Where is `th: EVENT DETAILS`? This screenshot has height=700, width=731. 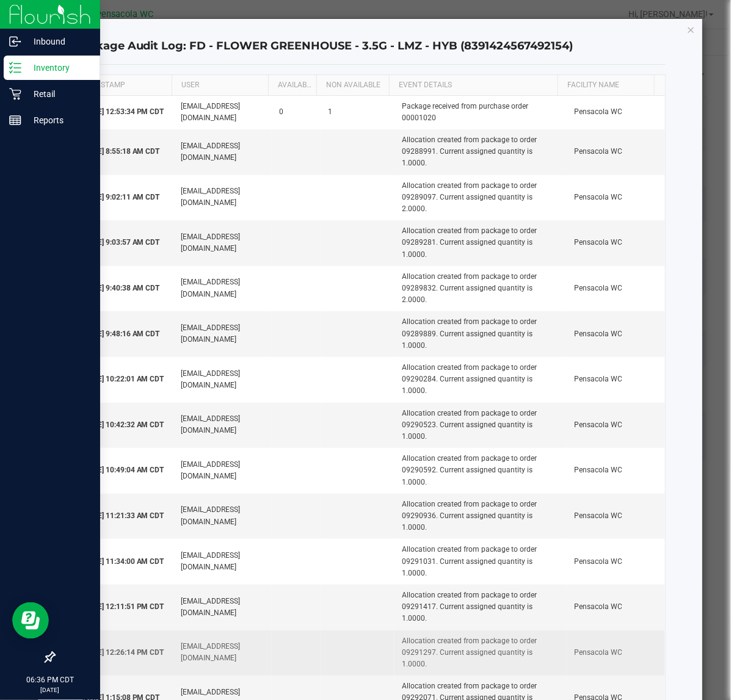 th: EVENT DETAILS is located at coordinates (474, 86).